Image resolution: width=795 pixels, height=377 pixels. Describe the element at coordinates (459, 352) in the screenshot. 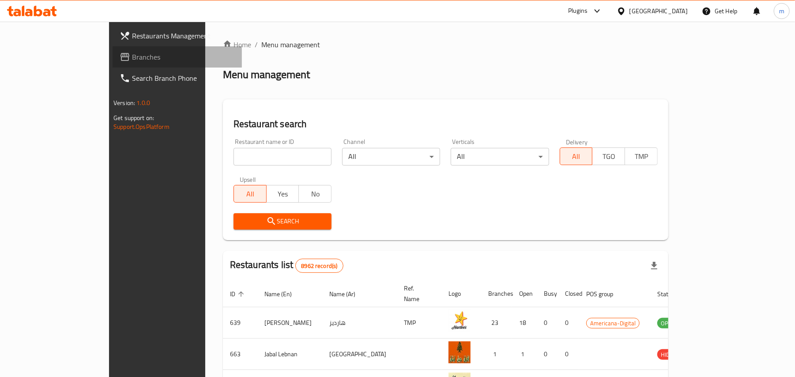

I see `img: Jabal Lebnan` at that location.